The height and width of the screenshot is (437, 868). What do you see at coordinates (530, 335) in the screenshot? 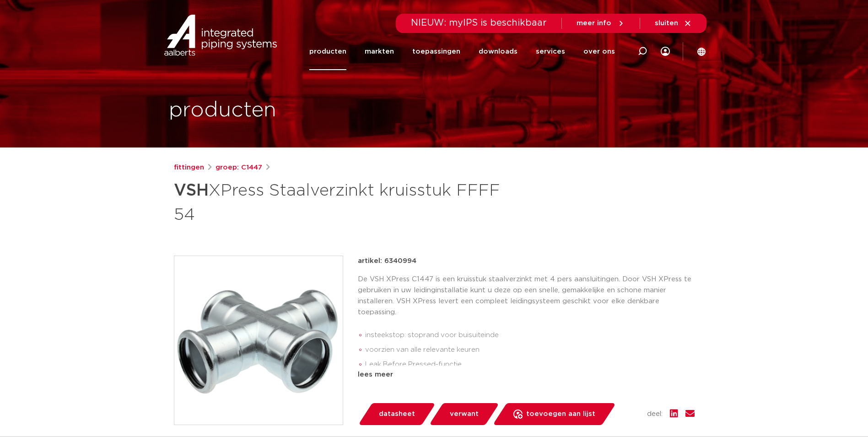
I see `li: insteekstop: stoprand voor buisuiteinde` at bounding box center [530, 335].